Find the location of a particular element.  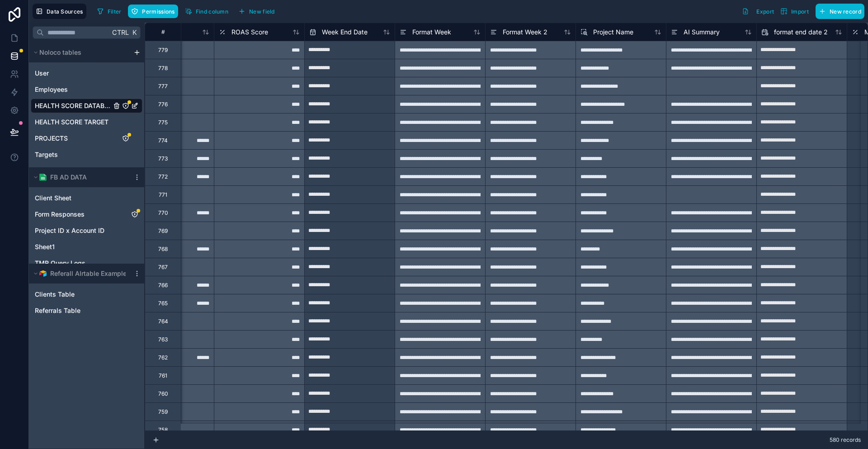

button: Export is located at coordinates (758, 11).